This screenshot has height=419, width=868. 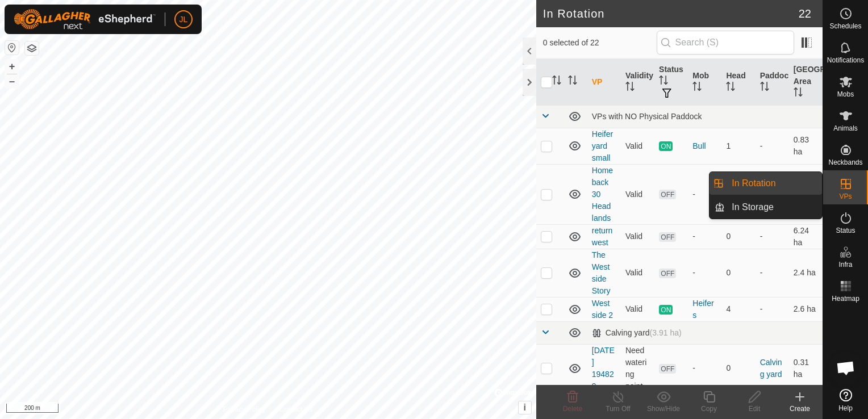 What do you see at coordinates (32, 48) in the screenshot?
I see `button: Map Layers` at bounding box center [32, 48].